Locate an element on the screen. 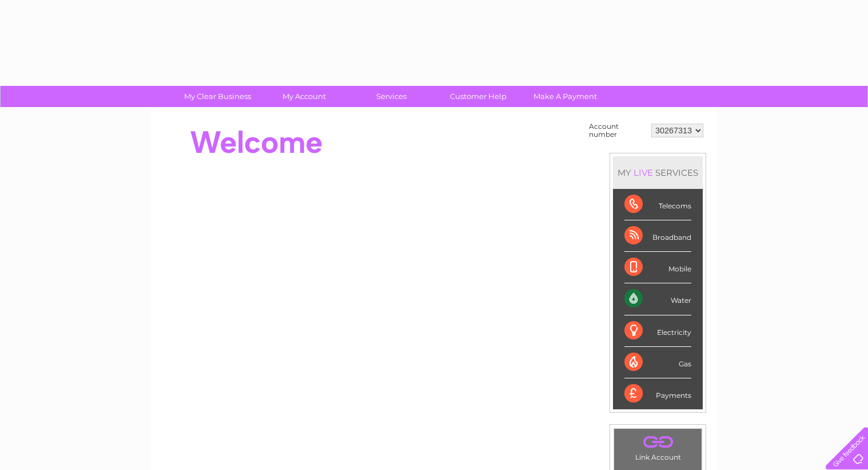  td: Link Account is located at coordinates (658, 446).